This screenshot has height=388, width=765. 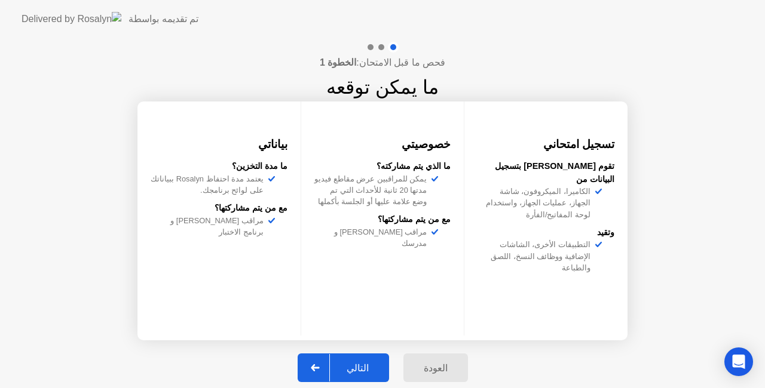 I want to click on div: Open Intercom Messenger, so click(x=738, y=362).